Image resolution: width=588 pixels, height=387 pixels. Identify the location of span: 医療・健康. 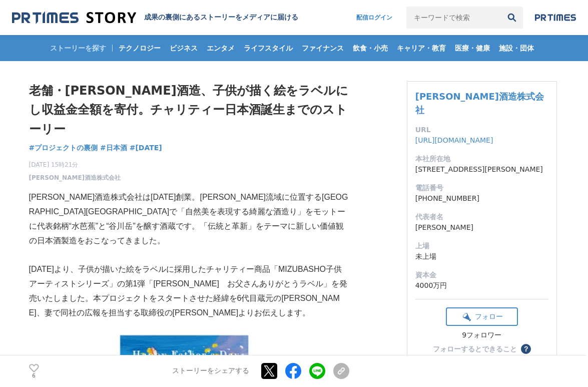
(473, 48).